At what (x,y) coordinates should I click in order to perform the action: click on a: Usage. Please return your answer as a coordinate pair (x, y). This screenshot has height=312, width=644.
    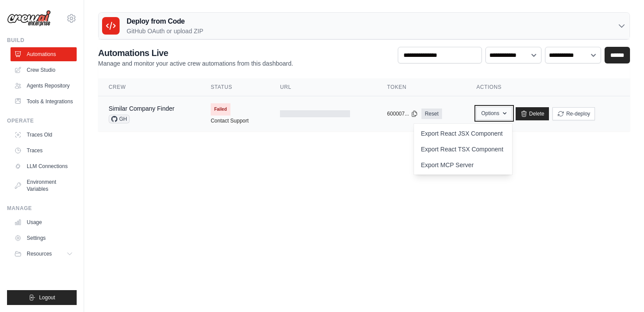
    Looking at the image, I should click on (43, 223).